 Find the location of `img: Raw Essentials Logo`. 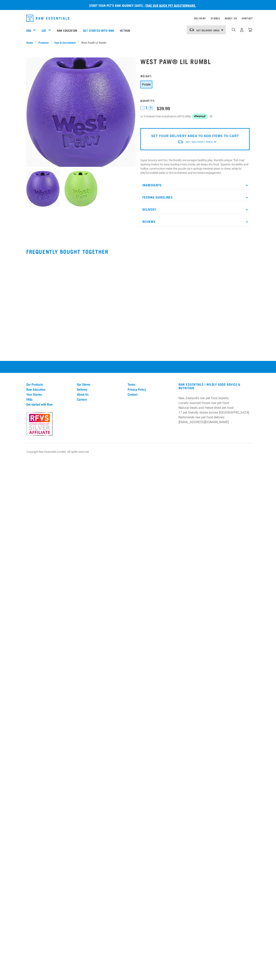

img: Raw Essentials Logo is located at coordinates (48, 18).